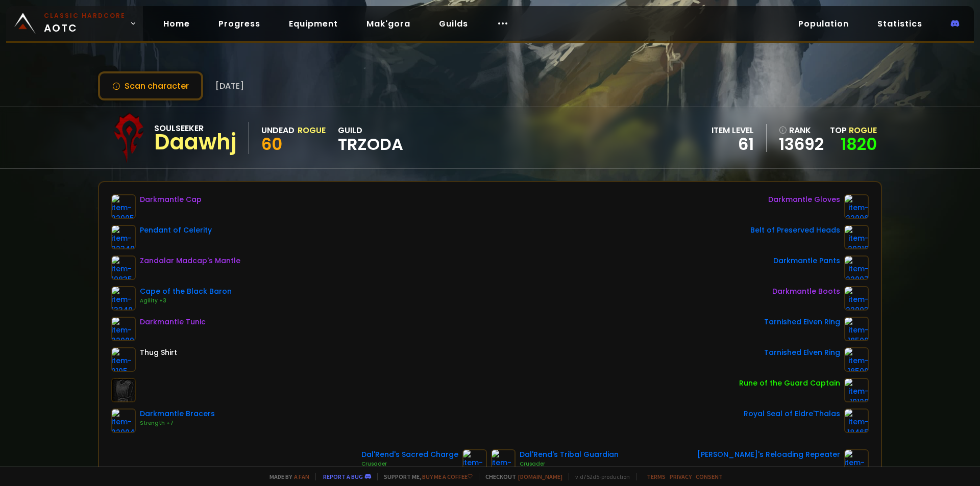 The image size is (980, 486). I want to click on a: Mak'gora, so click(389, 24).